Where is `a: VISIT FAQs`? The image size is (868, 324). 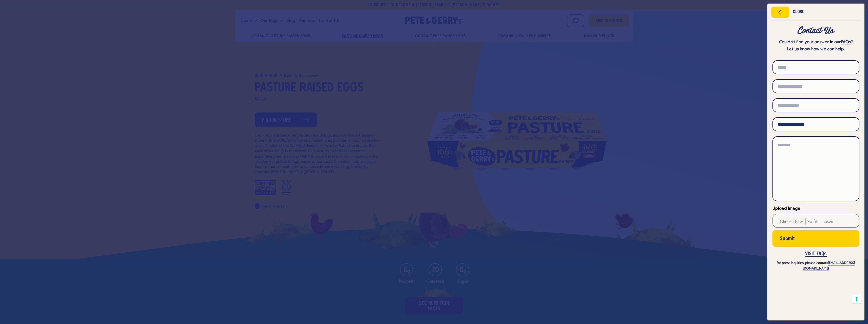
a: VISIT FAQs is located at coordinates (816, 254).